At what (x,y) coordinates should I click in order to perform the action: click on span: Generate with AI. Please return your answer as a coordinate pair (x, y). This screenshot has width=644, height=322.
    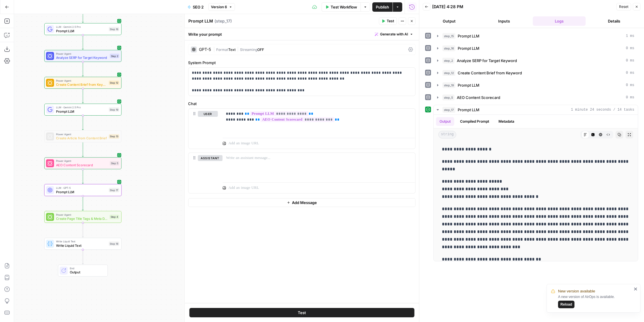
    Looking at the image, I should click on (394, 34).